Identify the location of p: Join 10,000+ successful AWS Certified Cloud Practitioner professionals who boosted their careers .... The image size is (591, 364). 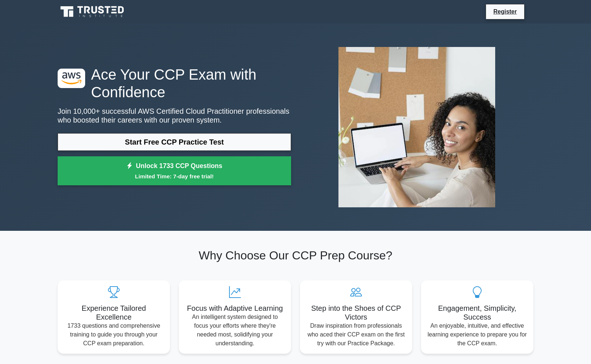
(174, 116).